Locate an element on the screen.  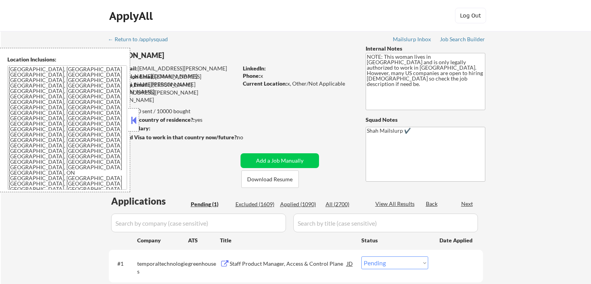
div: View All Results is located at coordinates (396, 204).